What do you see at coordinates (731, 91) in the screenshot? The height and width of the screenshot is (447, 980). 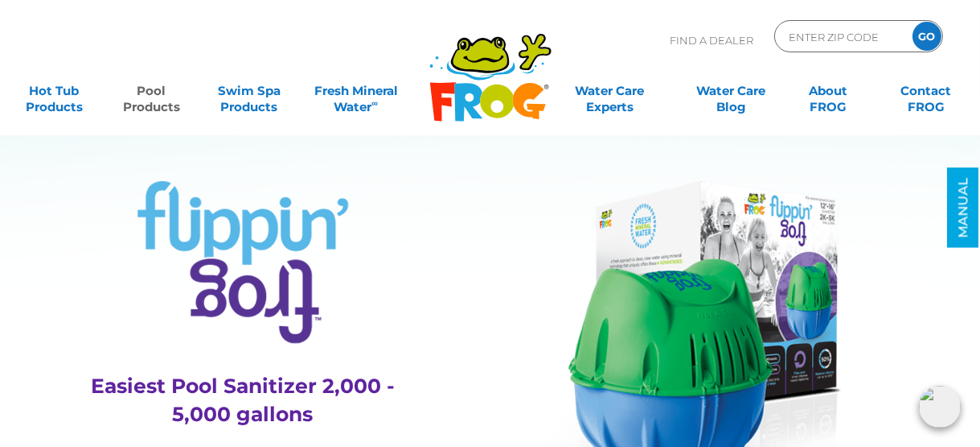 I see `a: Water CareBlog` at bounding box center [731, 91].